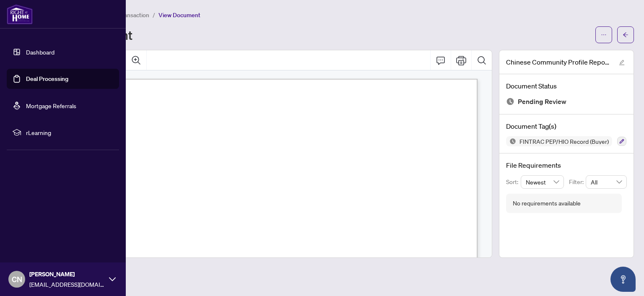 The width and height of the screenshot is (644, 296). What do you see at coordinates (51, 106) in the screenshot?
I see `a: Mortgage Referrals` at bounding box center [51, 106].